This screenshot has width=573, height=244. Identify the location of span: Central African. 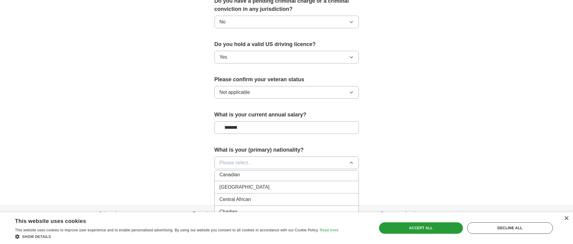
(235, 200).